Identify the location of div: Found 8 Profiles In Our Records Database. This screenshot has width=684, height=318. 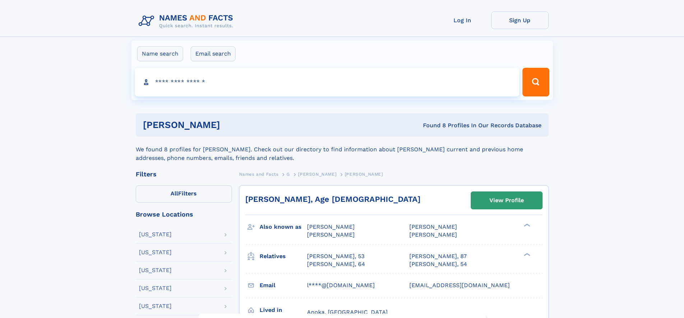
(431, 126).